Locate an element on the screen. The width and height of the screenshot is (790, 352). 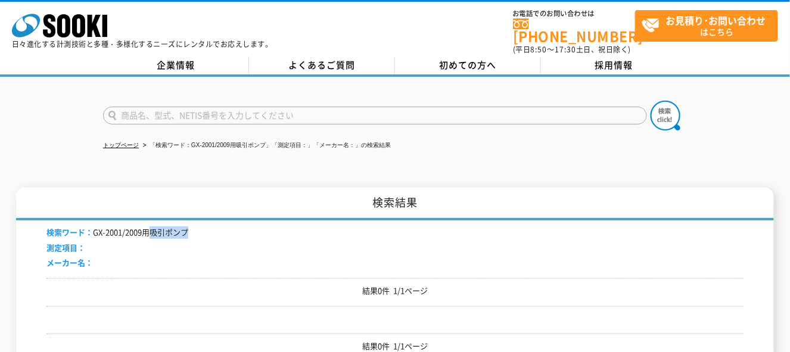
a: 企業情報 is located at coordinates (176, 66).